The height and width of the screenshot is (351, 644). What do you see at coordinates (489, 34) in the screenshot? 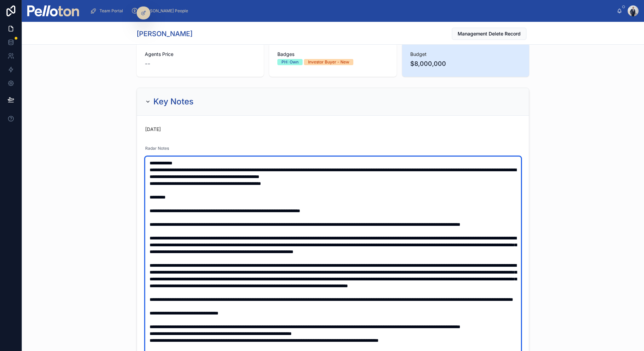
I see `button: Management Delete Record` at bounding box center [489, 34].